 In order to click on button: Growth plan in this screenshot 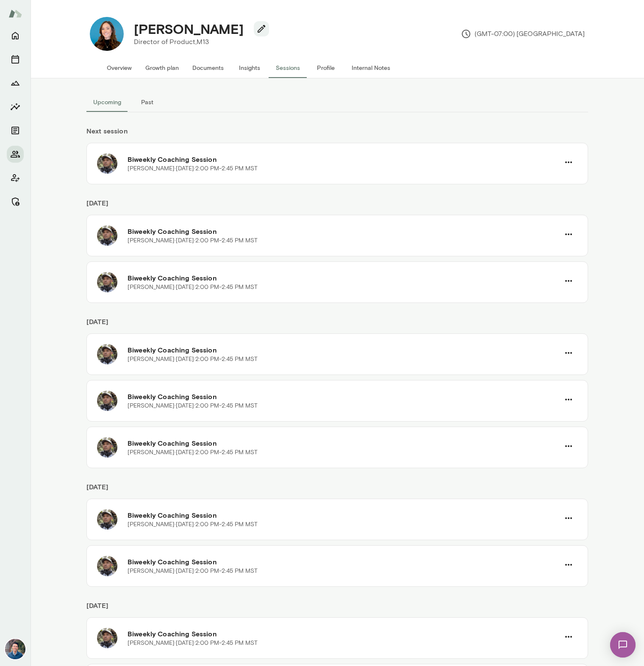, I will do `click(162, 68)`.